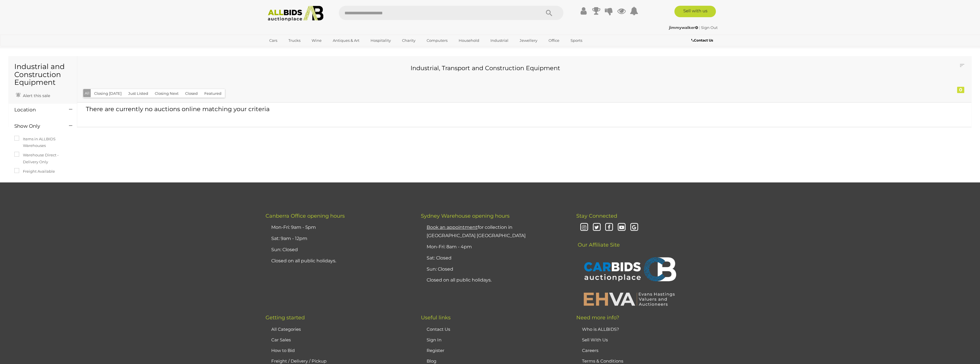  I want to click on a: Hospitality, so click(381, 40).